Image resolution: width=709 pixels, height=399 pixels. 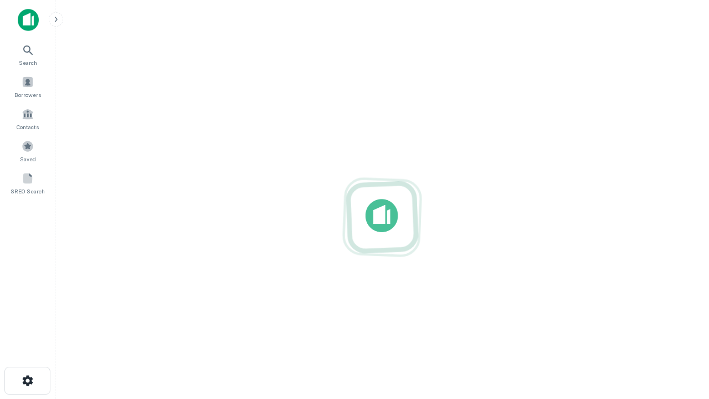 I want to click on span: Borrowers, so click(x=28, y=95).